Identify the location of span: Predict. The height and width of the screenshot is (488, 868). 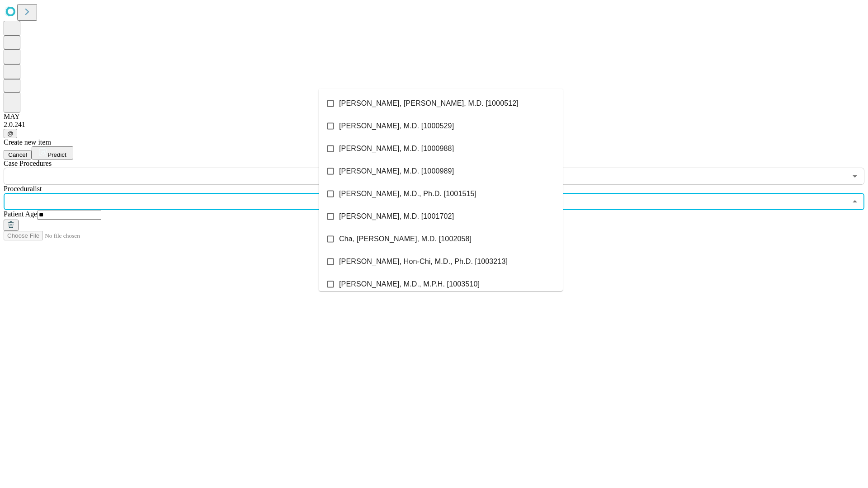
(57, 155).